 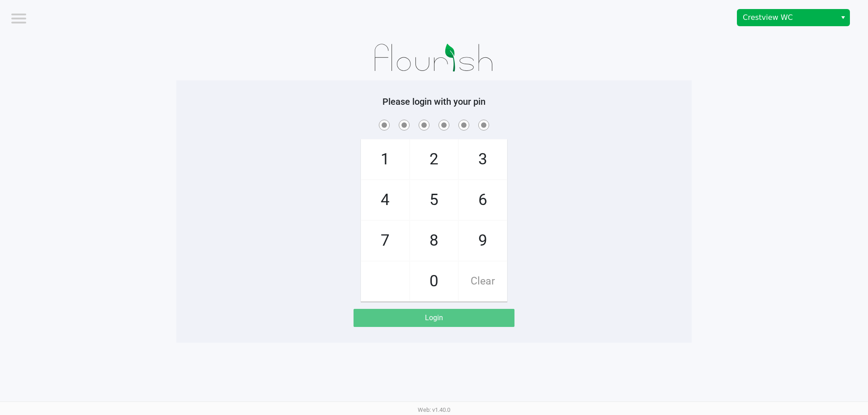 I want to click on span: 8, so click(x=434, y=241).